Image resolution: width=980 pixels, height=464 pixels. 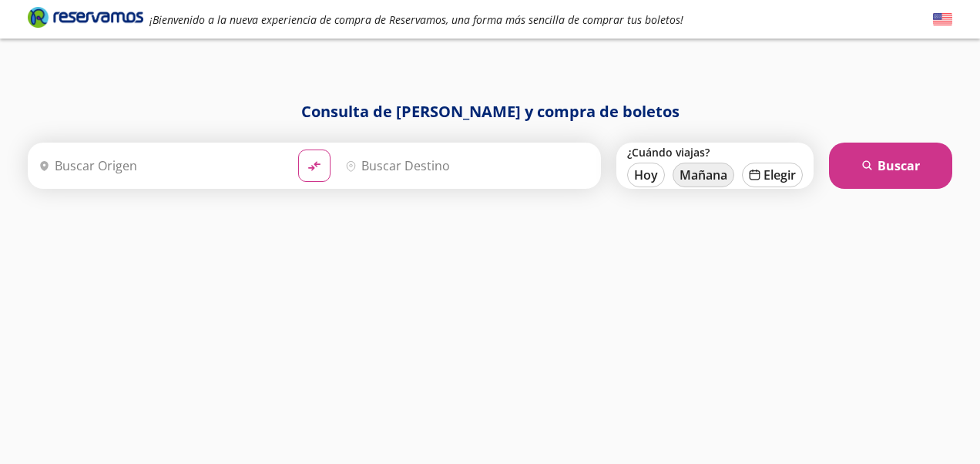 I want to click on label: ¿Cuándo viajas?, so click(x=715, y=152).